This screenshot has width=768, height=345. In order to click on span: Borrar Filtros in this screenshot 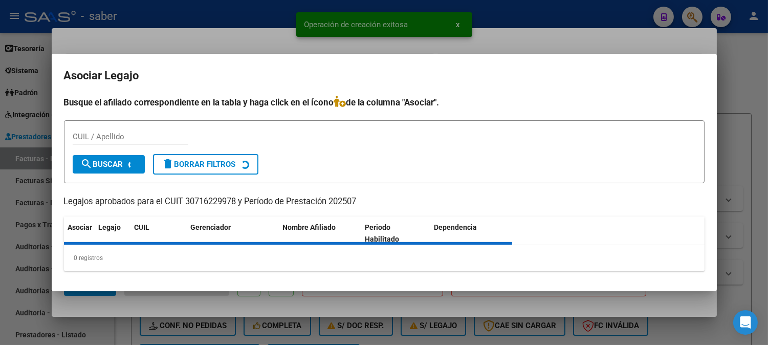, I will do `click(199, 164)`.